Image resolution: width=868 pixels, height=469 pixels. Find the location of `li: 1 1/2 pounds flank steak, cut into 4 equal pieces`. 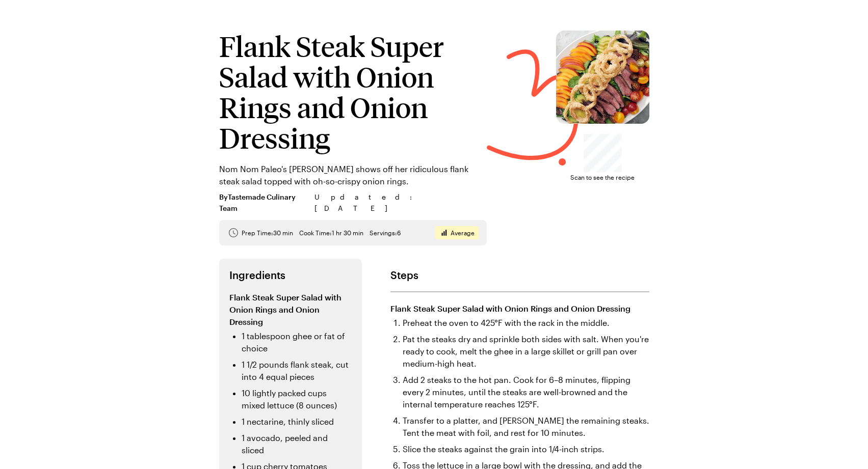

li: 1 1/2 pounds flank steak, cut into 4 equal pieces is located at coordinates (297, 371).